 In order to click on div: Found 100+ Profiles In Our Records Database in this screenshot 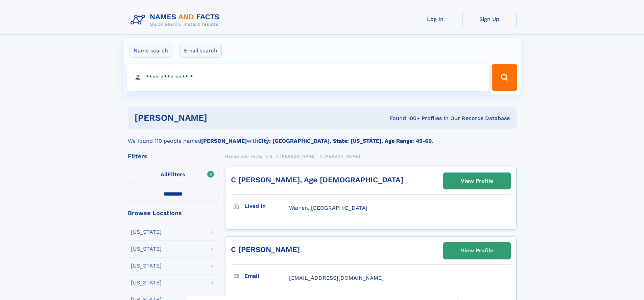, I will do `click(404, 119)`.